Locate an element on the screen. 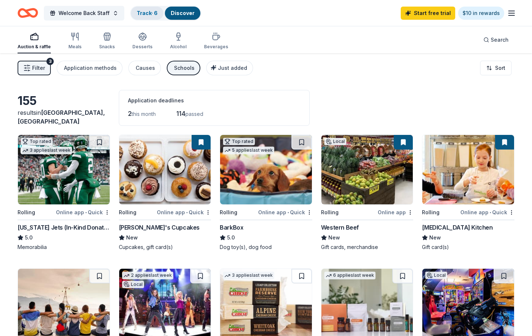 This screenshot has height=336, width=532. a: Image for New York Jets (In-Kind Donation)Top rated3 applieslast weekRollingOnline app•Quick[US_S... is located at coordinates (64, 193).